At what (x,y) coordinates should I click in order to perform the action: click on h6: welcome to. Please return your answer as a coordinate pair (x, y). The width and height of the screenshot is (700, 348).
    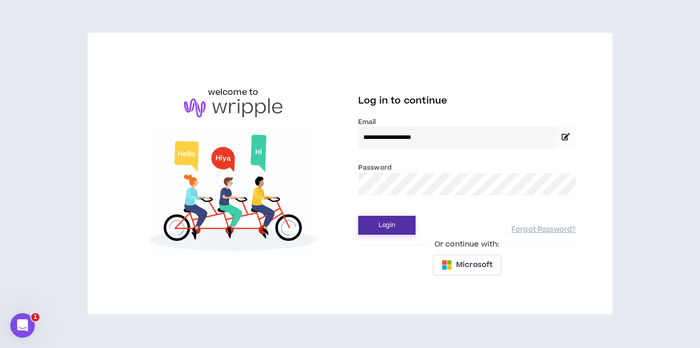
    Looking at the image, I should click on (233, 92).